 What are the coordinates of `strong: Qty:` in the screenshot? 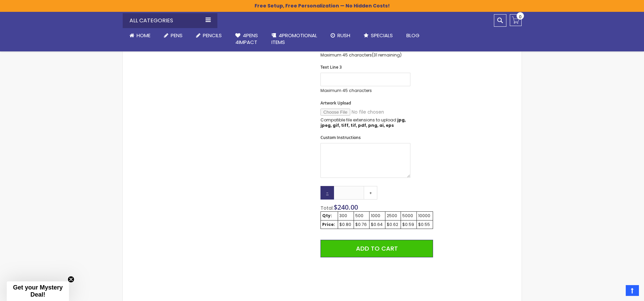 It's located at (327, 215).